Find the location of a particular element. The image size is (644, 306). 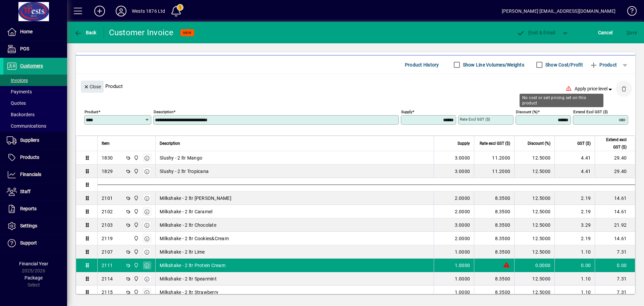

span: Item is located at coordinates (106, 143).